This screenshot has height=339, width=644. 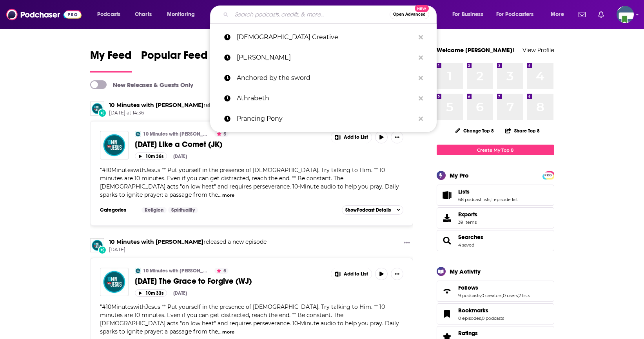 What do you see at coordinates (154, 210) in the screenshot?
I see `a: Religion` at bounding box center [154, 210].